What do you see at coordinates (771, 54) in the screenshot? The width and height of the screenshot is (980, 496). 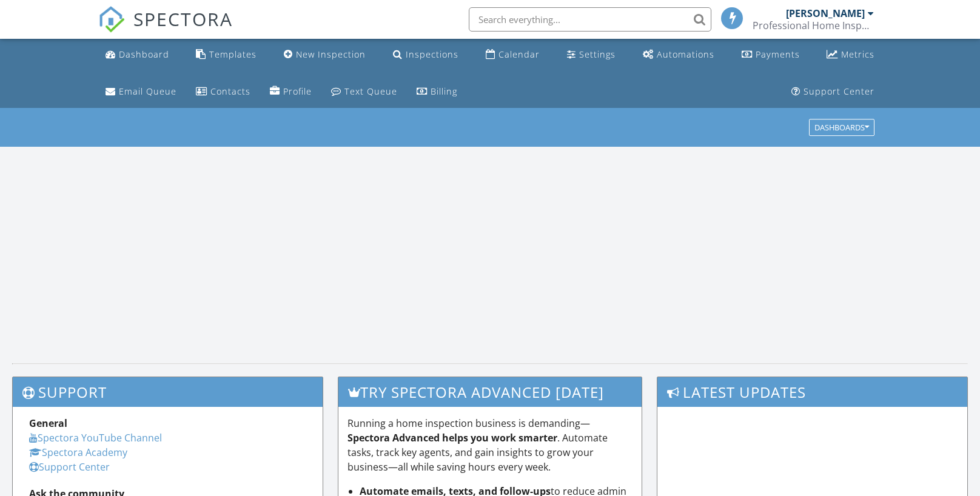 I see `a: Payments` at bounding box center [771, 54].